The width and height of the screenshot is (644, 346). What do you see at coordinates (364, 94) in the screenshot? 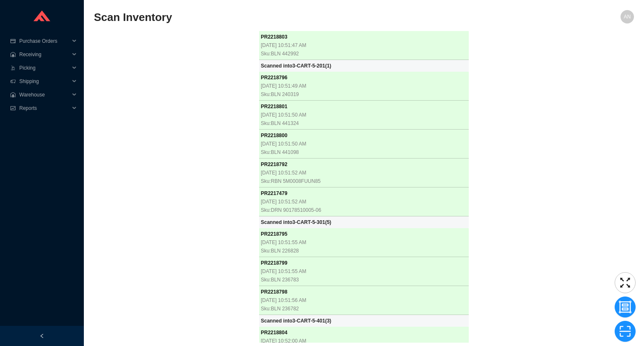
I see `div: Sku: BLN 240319` at bounding box center [364, 94].